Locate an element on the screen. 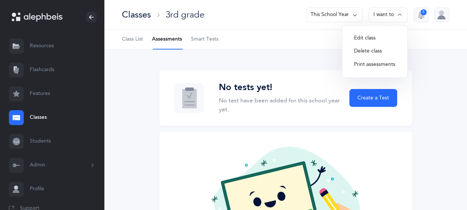 The height and width of the screenshot is (210, 467). button: 5 is located at coordinates (421, 15).